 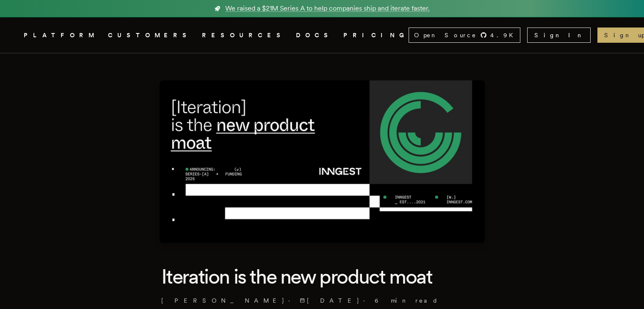 I want to click on span: PLATFORM, so click(x=61, y=35).